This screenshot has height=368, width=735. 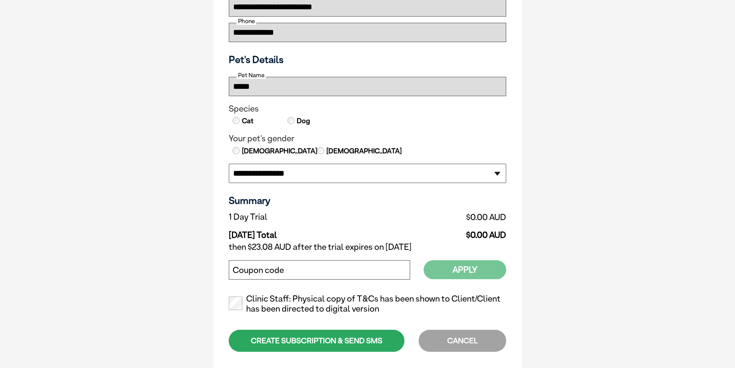 What do you see at coordinates (367, 59) in the screenshot?
I see `h3: Pet's Details` at bounding box center [367, 59].